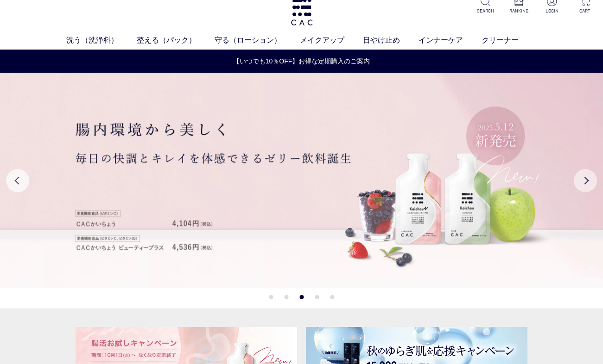 The image size is (603, 364). Describe the element at coordinates (391, 40) in the screenshot. I see `a: 日やけ止め` at that location.